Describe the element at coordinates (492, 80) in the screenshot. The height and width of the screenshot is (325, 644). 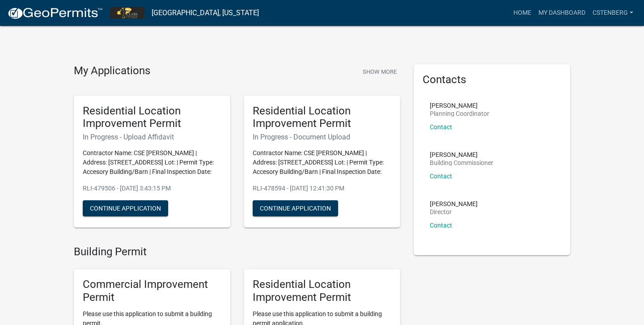
I see `h5: Contacts` at that location.